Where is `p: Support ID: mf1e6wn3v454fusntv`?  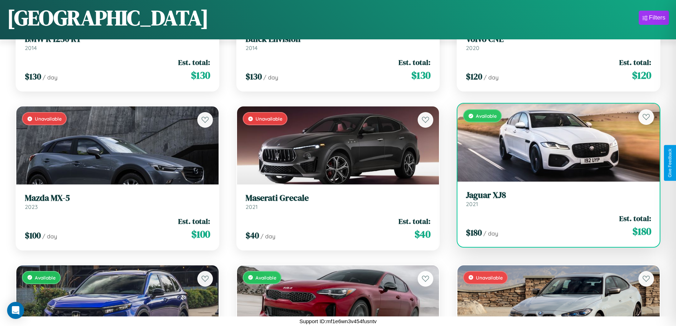
p: Support ID: mf1e6wn3v454fusntv is located at coordinates (338, 321).